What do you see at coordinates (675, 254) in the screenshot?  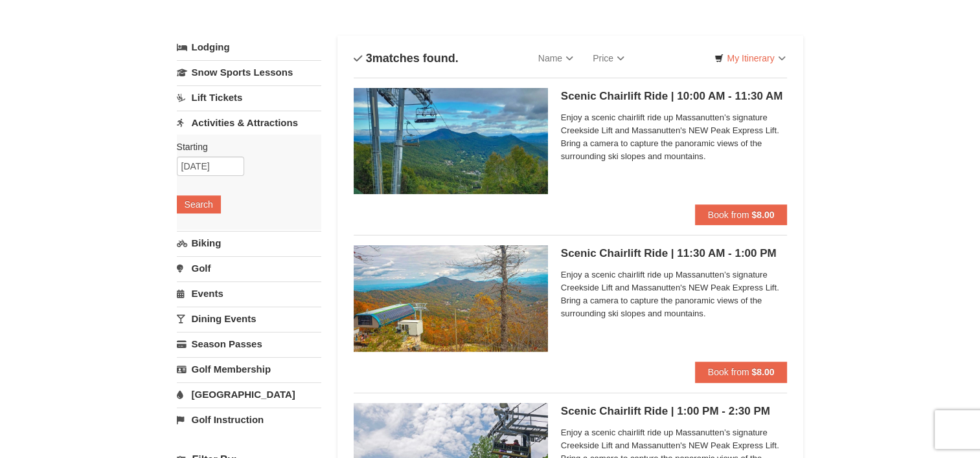 I see `h5: Scenic Chairlift Ride | 11:30 AM - 1:00 PM` at bounding box center [675, 254].